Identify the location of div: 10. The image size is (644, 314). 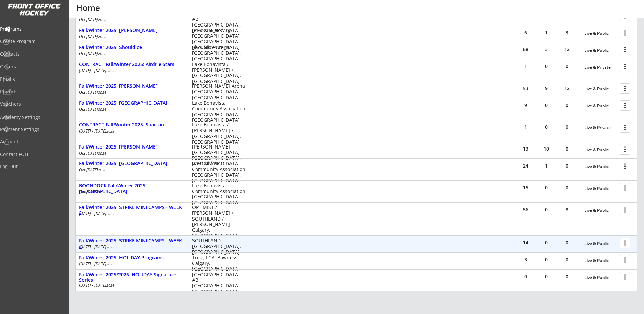
(546, 149).